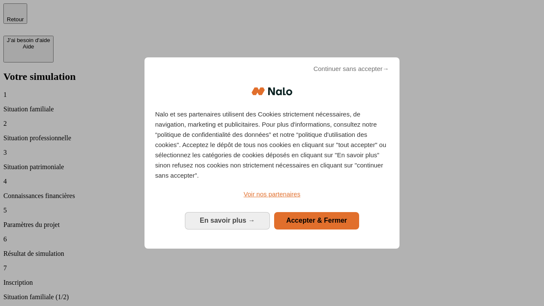 This screenshot has width=544, height=306. What do you see at coordinates (271, 194) in the screenshot?
I see `span: Voir nos partenaires` at bounding box center [271, 194].